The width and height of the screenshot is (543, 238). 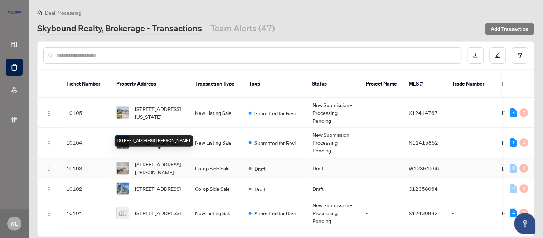 What do you see at coordinates (424, 168) in the screenshot?
I see `span: W12364266` at bounding box center [424, 168].